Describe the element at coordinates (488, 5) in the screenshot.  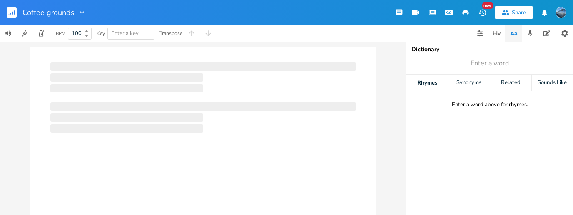
I see `div: New` at that location.